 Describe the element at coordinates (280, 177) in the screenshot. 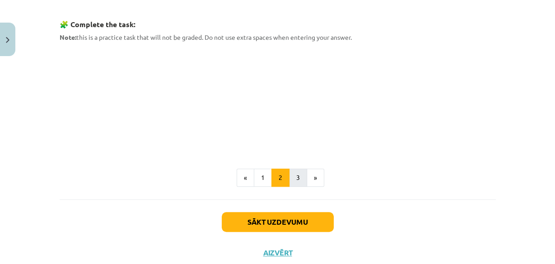

I see `button: 2` at that location.